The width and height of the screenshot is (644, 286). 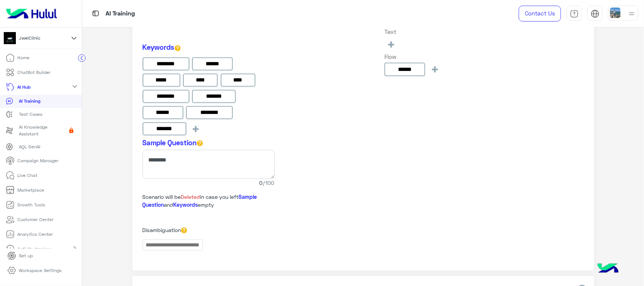 What do you see at coordinates (27, 176) in the screenshot?
I see `p: Live Chat` at bounding box center [27, 176].